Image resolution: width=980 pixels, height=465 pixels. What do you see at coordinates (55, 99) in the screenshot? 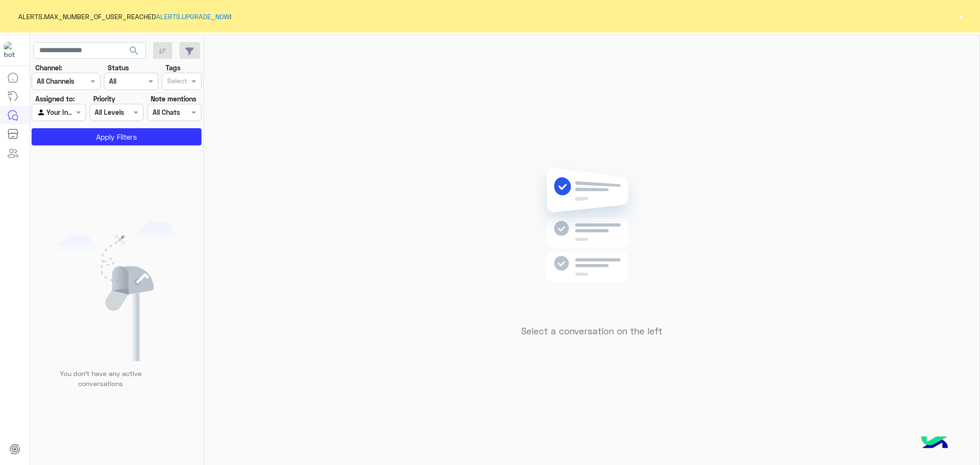
I see `label: Assigned to:` at bounding box center [55, 99].